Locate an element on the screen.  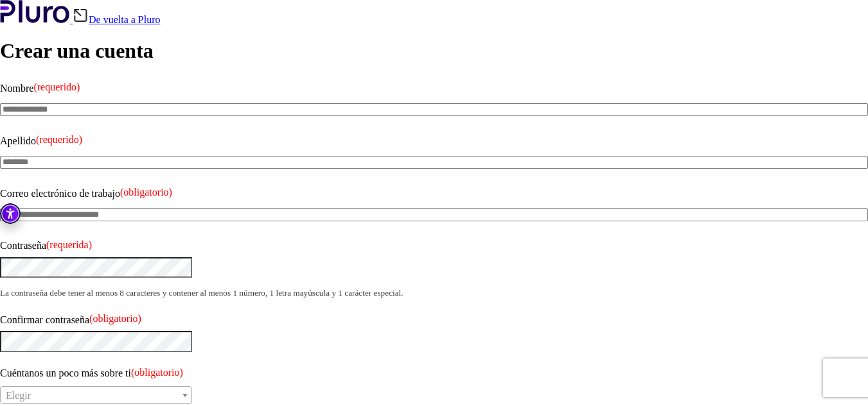
font: De vuelta a Pluro is located at coordinates (125, 19).